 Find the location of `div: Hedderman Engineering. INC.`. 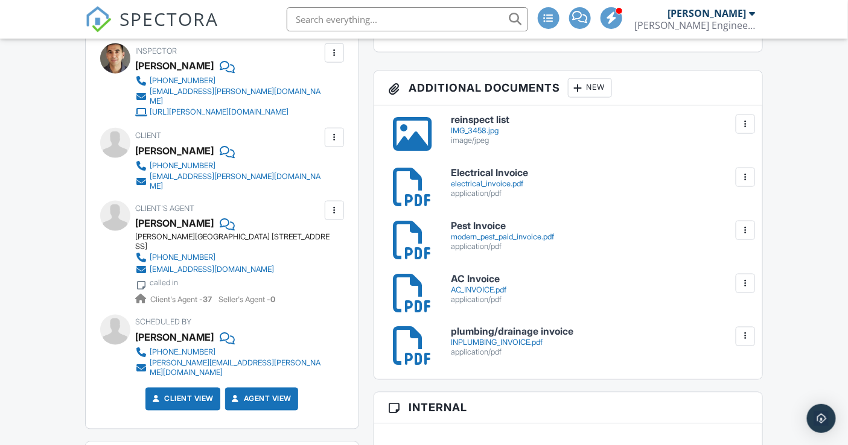

div: Hedderman Engineering. INC. is located at coordinates (695, 25).